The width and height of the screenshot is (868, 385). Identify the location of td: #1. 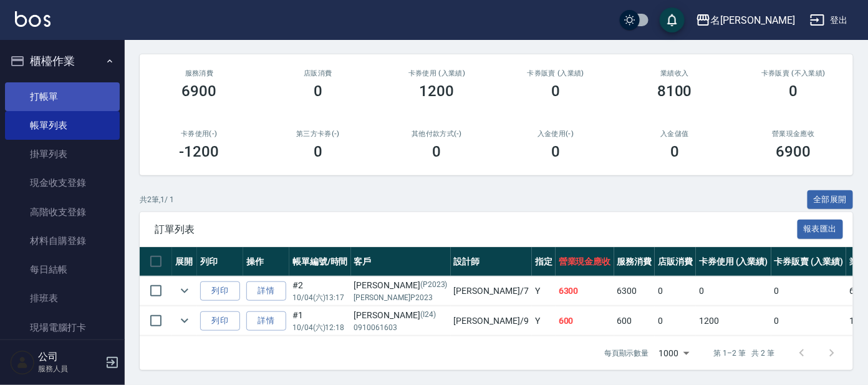
(320, 320).